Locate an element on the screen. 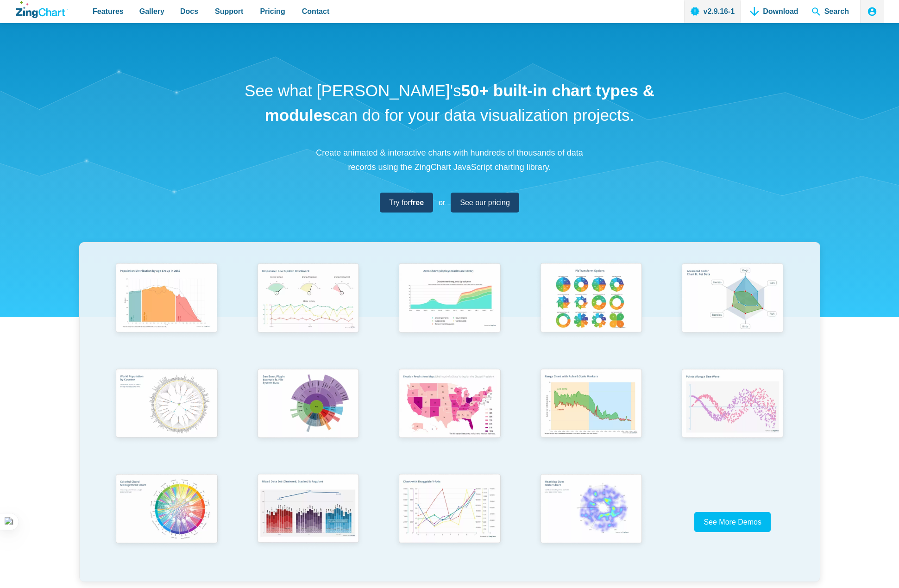  img: Population Distribution by Age Group in 2052 is located at coordinates (166, 299).